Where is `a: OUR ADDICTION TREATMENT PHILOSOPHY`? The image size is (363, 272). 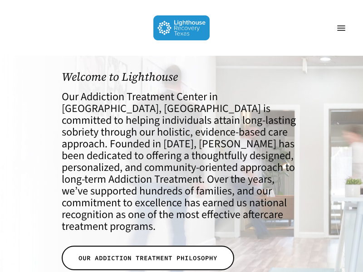
a: OUR ADDICTION TREATMENT PHILOSOPHY is located at coordinates (148, 258).